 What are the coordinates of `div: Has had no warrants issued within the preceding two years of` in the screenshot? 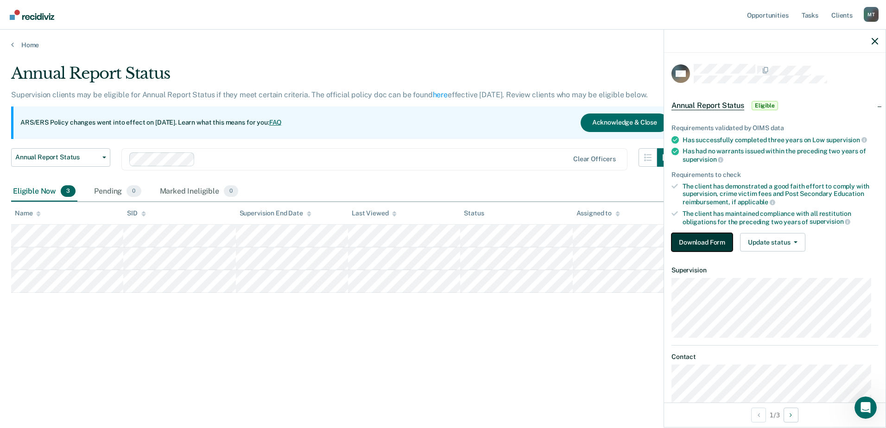 It's located at (780, 155).